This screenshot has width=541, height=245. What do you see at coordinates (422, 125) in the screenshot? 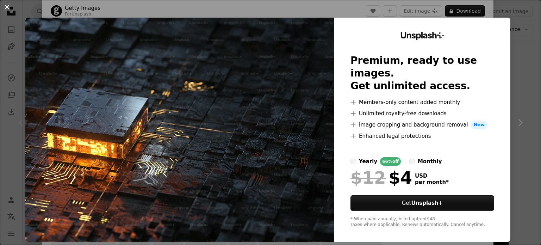
I see `li: Image cropping and background removal` at bounding box center [422, 125].